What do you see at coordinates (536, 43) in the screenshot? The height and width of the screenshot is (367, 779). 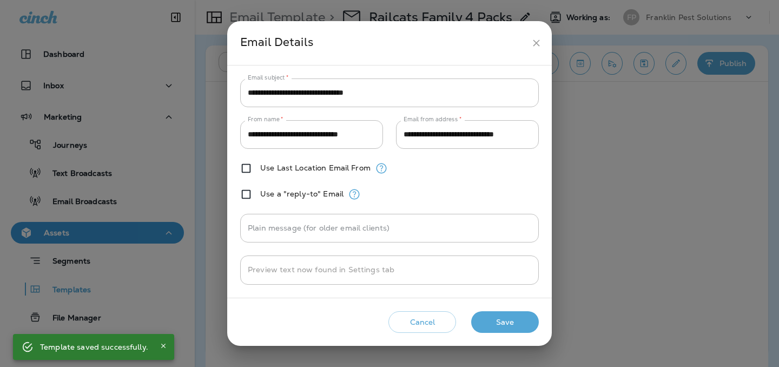 I see `button: close` at bounding box center [536, 43].